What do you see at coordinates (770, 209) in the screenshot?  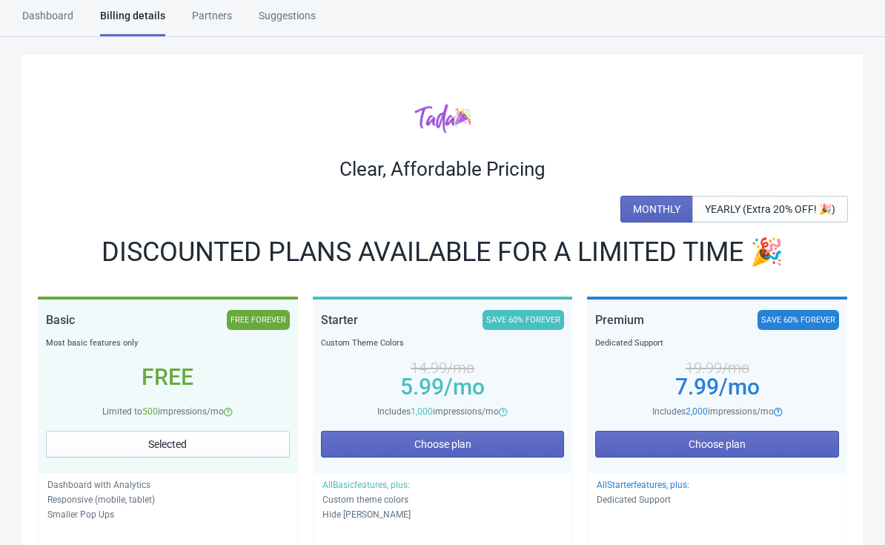 I see `button: YEARLY (Extra 20% OFF! 🎉)` at bounding box center [770, 209].